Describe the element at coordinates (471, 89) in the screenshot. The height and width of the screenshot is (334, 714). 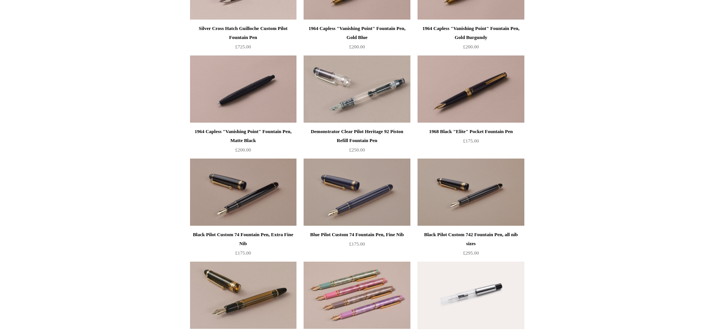
I see `img: 1968 Black "Elite" Pocket Fountain Pen` at that location.